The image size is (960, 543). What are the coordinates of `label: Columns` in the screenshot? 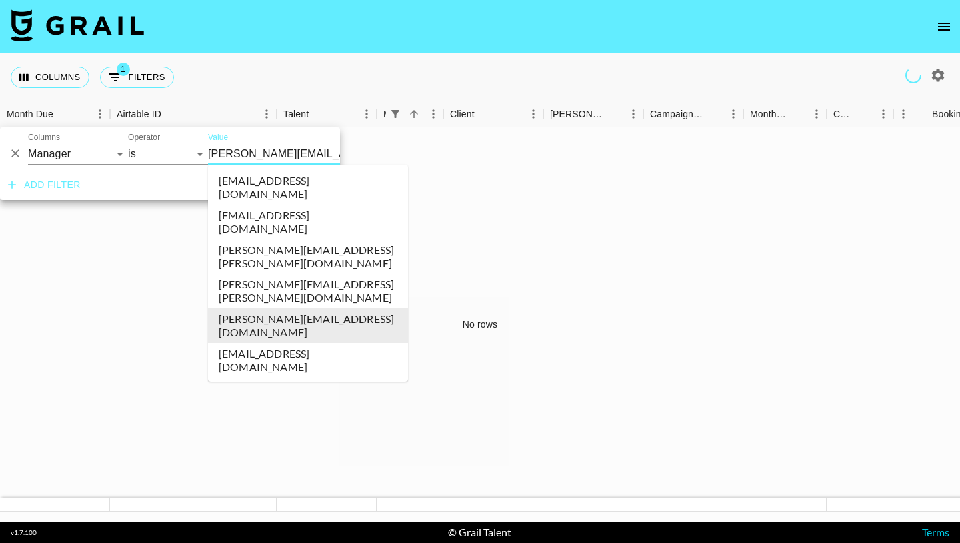 It's located at (44, 137).